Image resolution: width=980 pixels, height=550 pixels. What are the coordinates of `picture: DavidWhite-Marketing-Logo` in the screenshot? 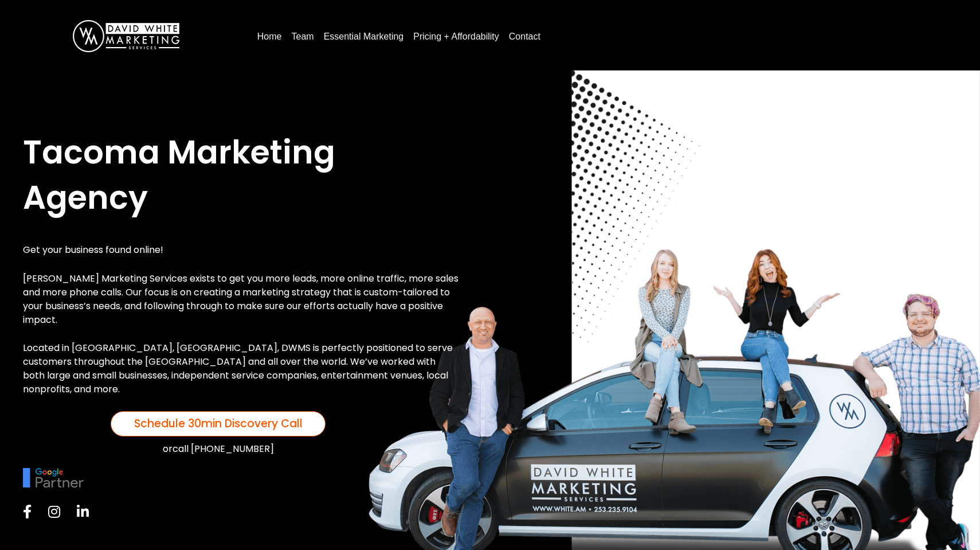 It's located at (126, 35).